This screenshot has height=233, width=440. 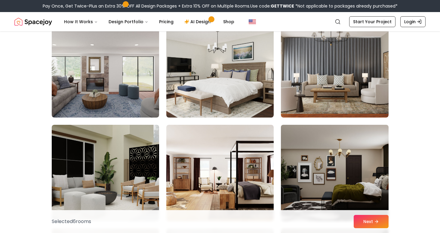 I want to click on img: Room room-65, so click(x=220, y=69).